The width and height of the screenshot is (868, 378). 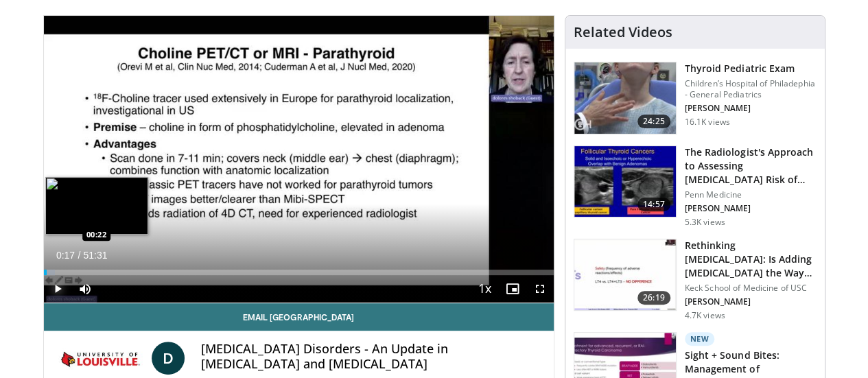 What do you see at coordinates (97, 205) in the screenshot?
I see `img: image.jpeg` at bounding box center [97, 205].